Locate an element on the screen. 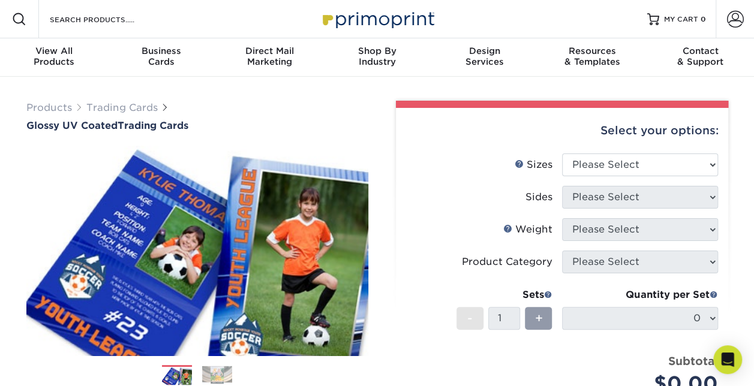 This screenshot has height=386, width=754. div: Product Category is located at coordinates (507, 262).